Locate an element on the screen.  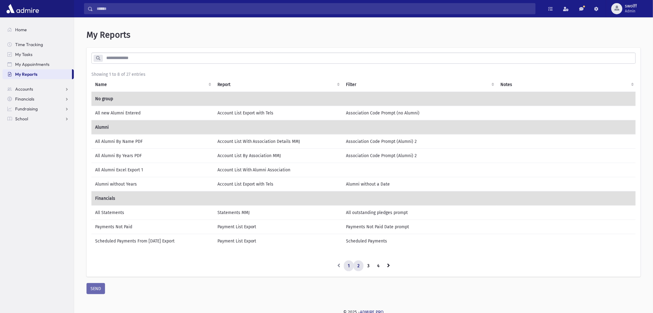
td: Alumni is located at coordinates (364, 127).